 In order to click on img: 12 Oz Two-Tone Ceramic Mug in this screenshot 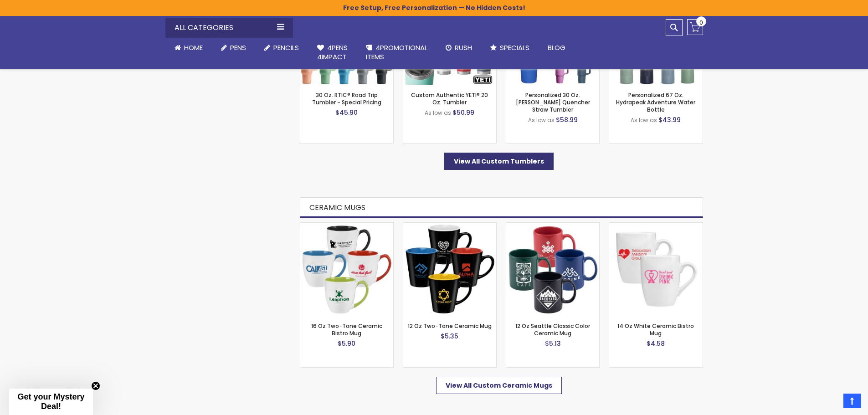, I will do `click(450, 269)`.